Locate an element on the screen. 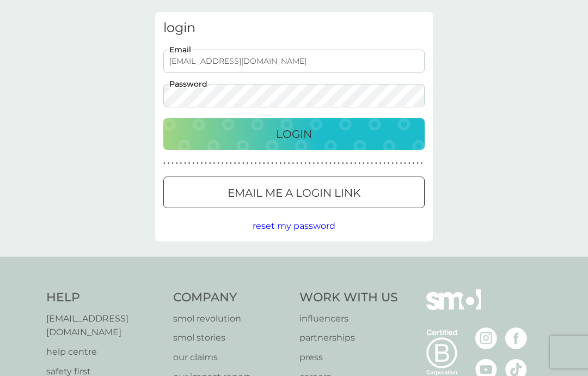  h4: Help is located at coordinates (104, 297).